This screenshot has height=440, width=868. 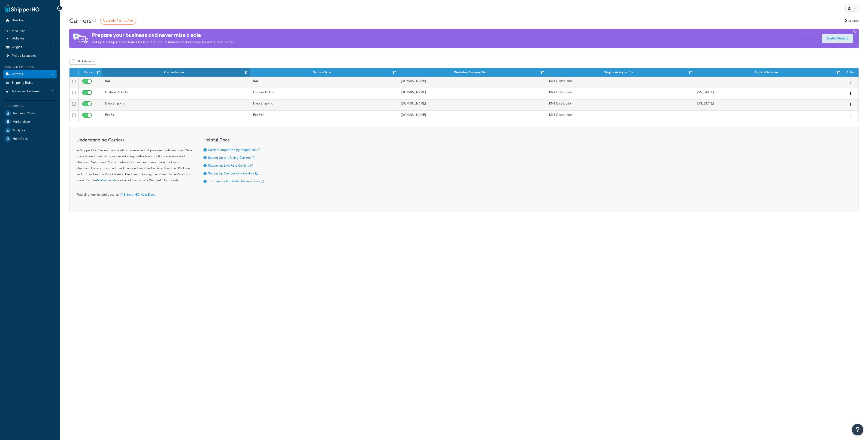 I want to click on a: Carriers 4, so click(x=30, y=74).